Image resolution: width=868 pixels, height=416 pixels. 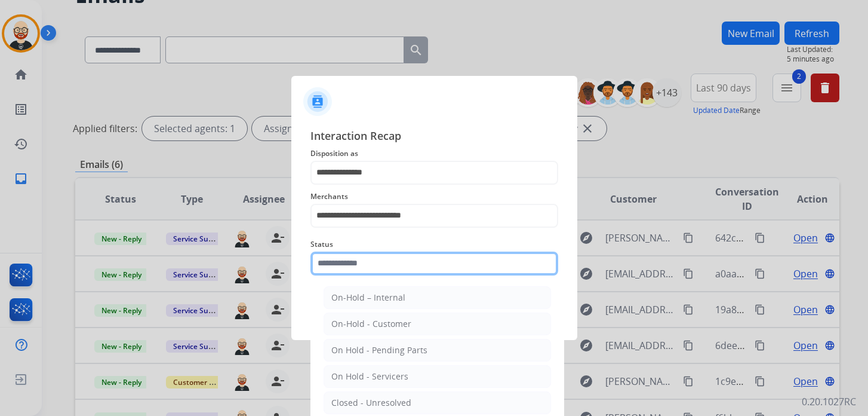 What do you see at coordinates (434, 137) in the screenshot?
I see `span: Interaction Recap` at bounding box center [434, 137].